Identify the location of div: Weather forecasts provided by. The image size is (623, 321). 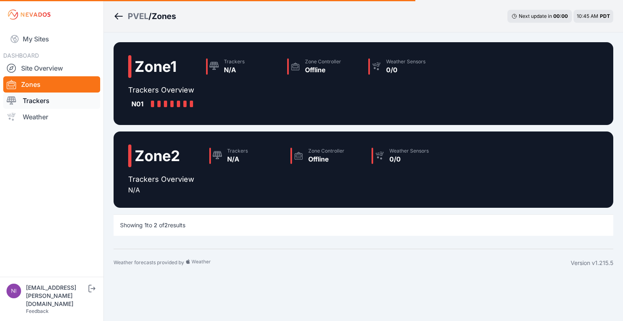
(342, 263).